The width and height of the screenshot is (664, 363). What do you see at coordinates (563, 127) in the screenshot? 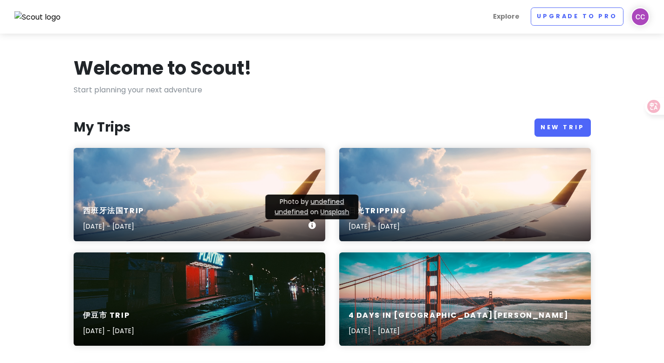
I see `a: New Trip` at bounding box center [563, 127].